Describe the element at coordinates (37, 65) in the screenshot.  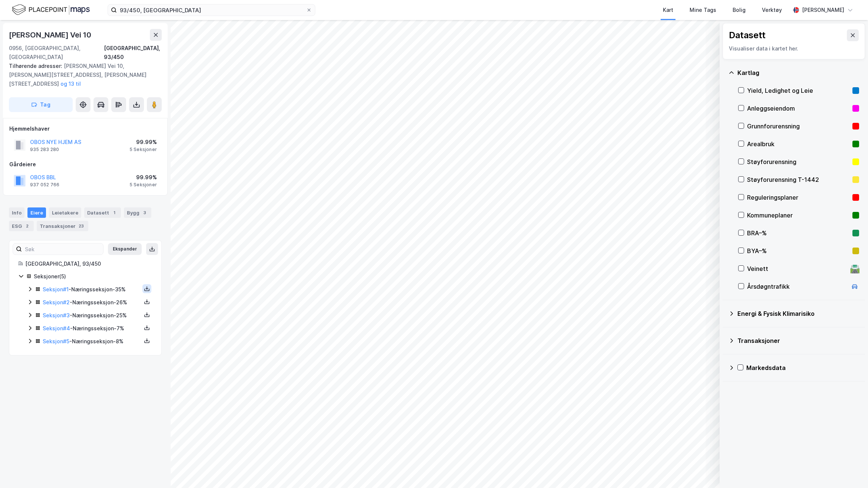
I see `span: Tilhørende adresser:` at that location.